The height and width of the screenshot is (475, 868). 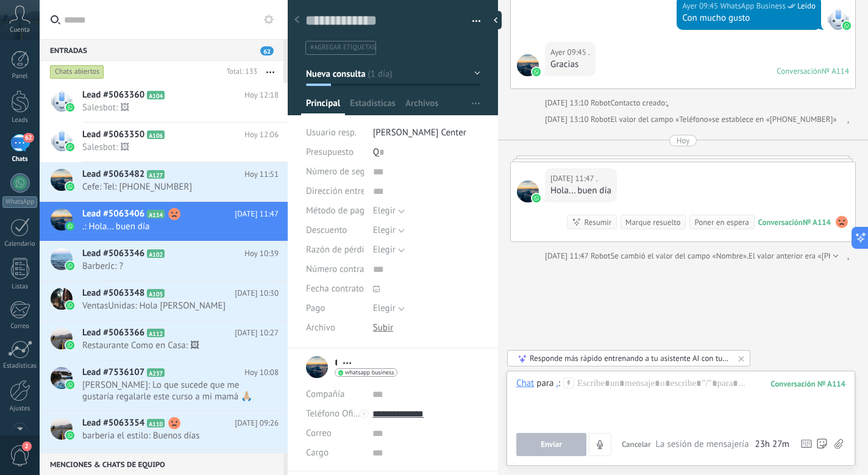 What do you see at coordinates (319, 433) in the screenshot?
I see `button: Correo` at bounding box center [319, 433].